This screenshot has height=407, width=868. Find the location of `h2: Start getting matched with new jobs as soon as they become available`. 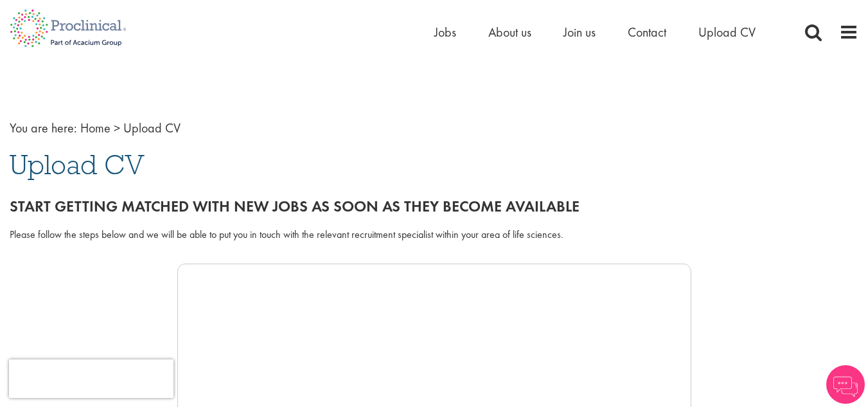

h2: Start getting matched with new jobs as soon as they become available is located at coordinates (434, 206).